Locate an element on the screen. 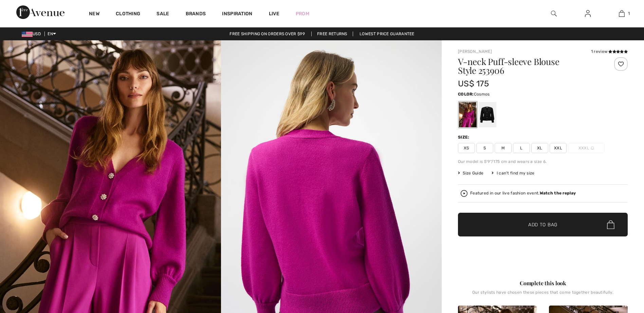 This screenshot has height=313, width=644. div: Size: is located at coordinates (464, 137).